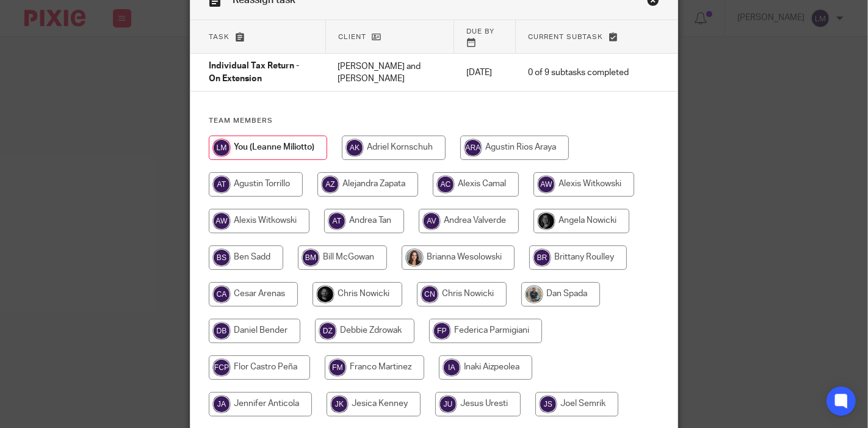 The width and height of the screenshot is (868, 428). Describe the element at coordinates (352, 37) in the screenshot. I see `span: Client` at that location.